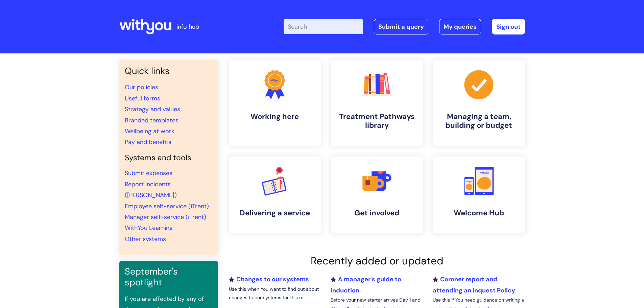 The width and height of the screenshot is (644, 308). What do you see at coordinates (377, 103) in the screenshot?
I see `a: Treatment Pathways library` at bounding box center [377, 103].